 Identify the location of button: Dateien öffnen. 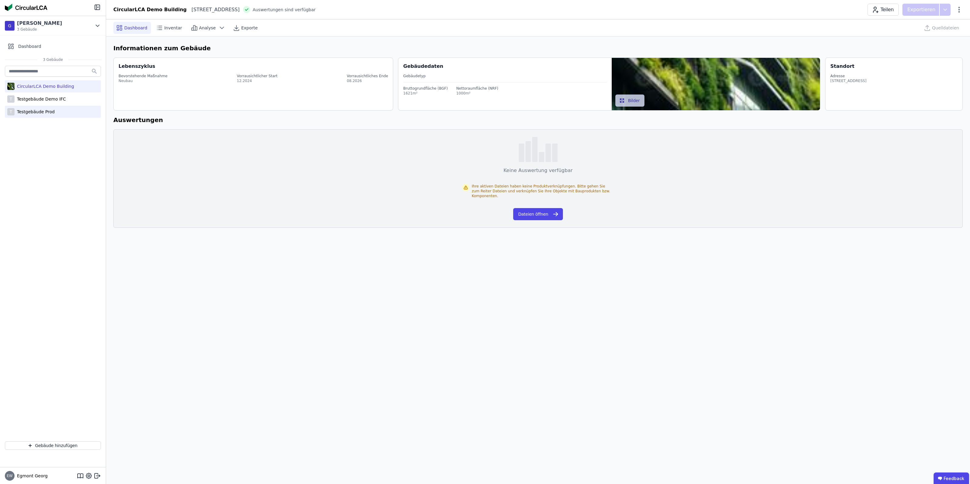
(538, 214).